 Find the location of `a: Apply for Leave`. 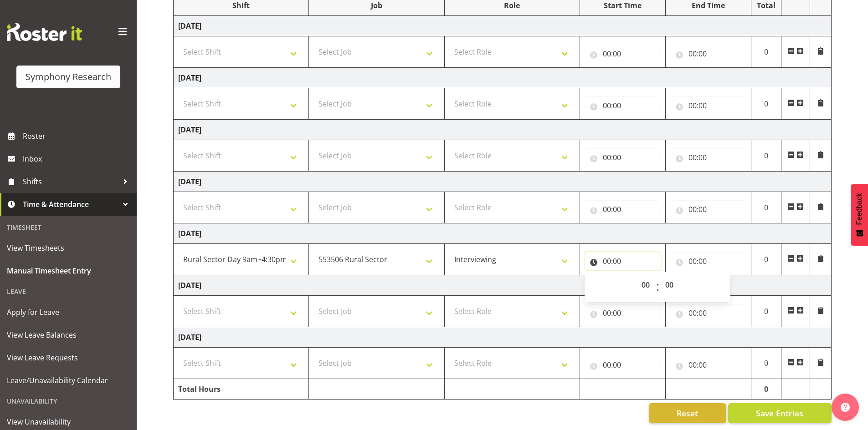

a: Apply for Leave is located at coordinates (68, 312).